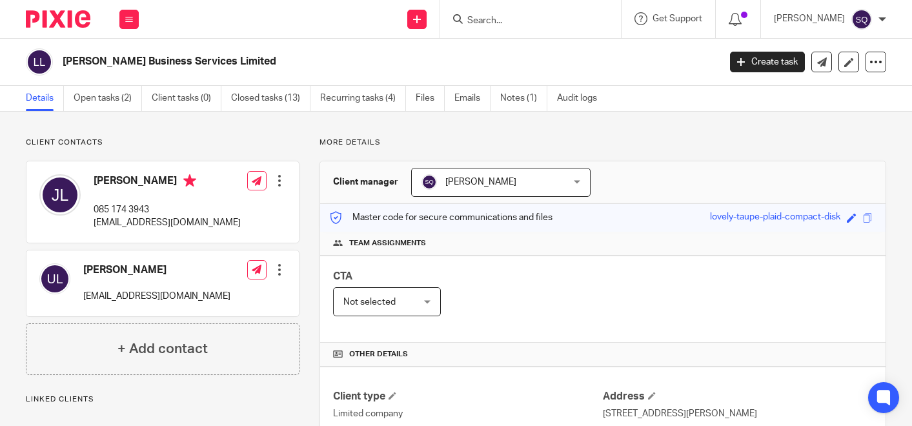  Describe the element at coordinates (167, 210) in the screenshot. I see `p: 085 174 3943` at that location.